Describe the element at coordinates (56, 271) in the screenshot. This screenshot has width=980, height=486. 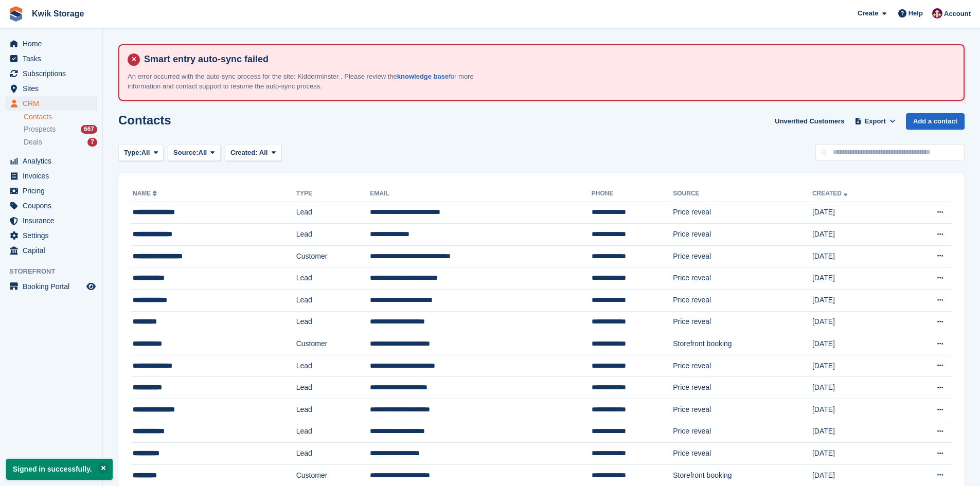
I see `span: Storefront` at that location.